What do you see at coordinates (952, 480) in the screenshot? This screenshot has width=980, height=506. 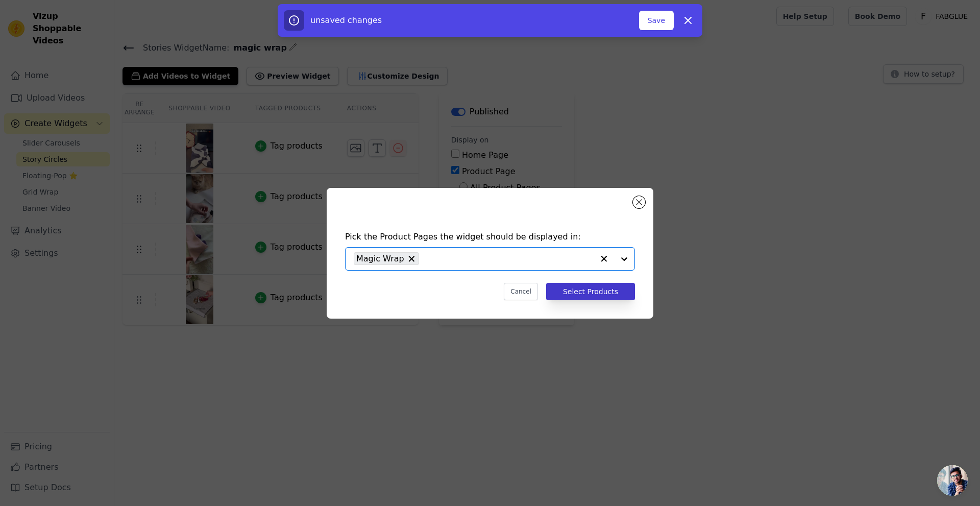 I see `a: Open chat` at bounding box center [952, 480].